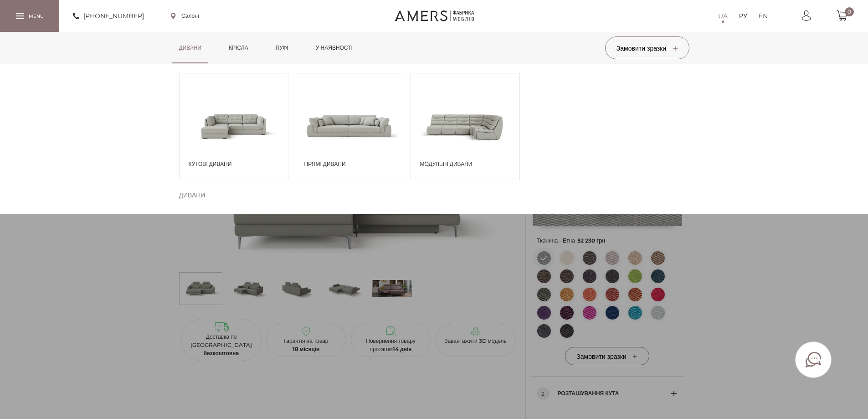 The height and width of the screenshot is (419, 868). What do you see at coordinates (723, 16) in the screenshot?
I see `a: UA` at bounding box center [723, 16].